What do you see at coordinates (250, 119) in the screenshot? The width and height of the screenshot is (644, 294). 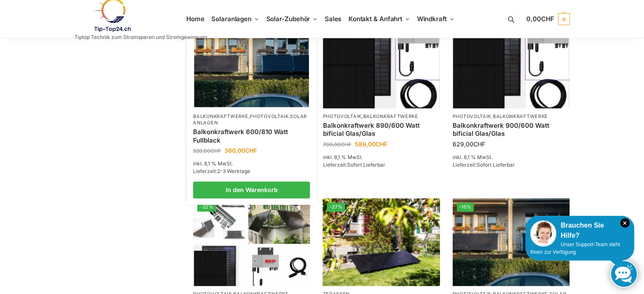 I see `a: Solaranlagen` at bounding box center [250, 119].